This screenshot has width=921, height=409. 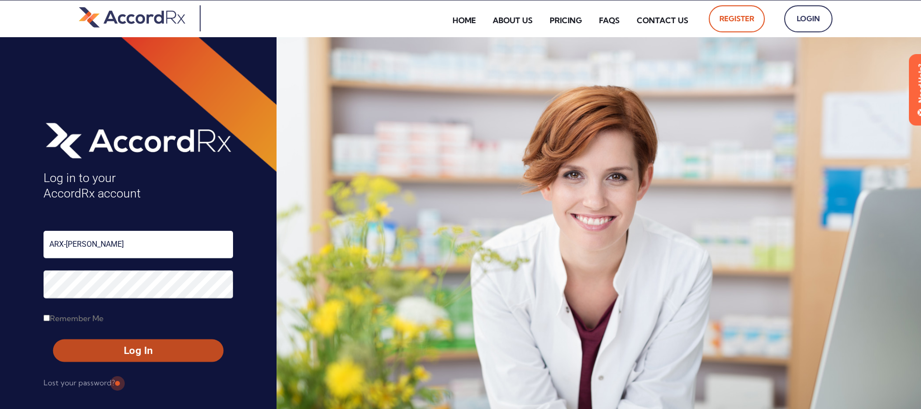 What do you see at coordinates (565, 20) in the screenshot?
I see `a: Pricing` at bounding box center [565, 20].